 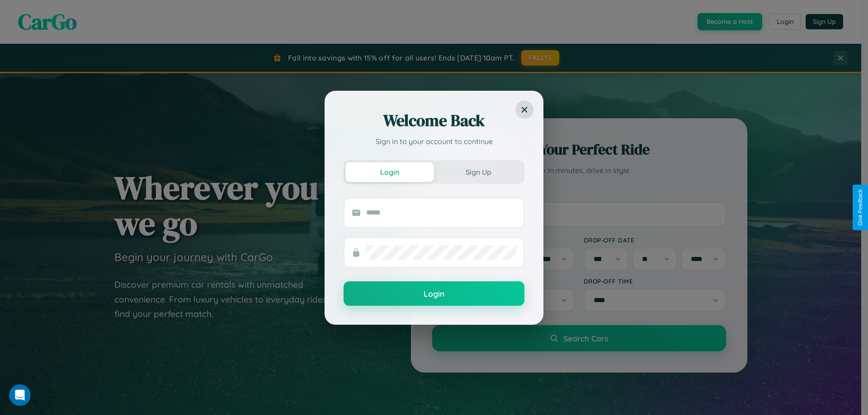 What do you see at coordinates (478, 172) in the screenshot?
I see `button: Sign Up` at bounding box center [478, 172].